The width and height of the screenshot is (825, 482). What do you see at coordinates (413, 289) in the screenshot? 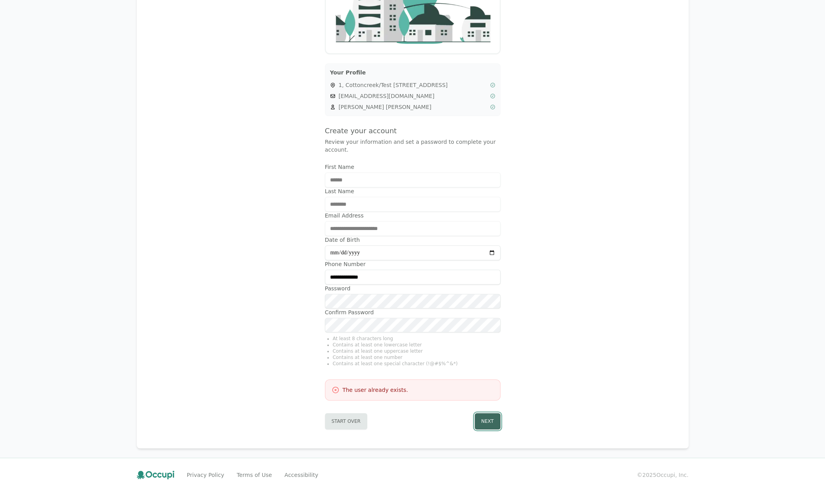
I see `label: Password` at bounding box center [413, 289].